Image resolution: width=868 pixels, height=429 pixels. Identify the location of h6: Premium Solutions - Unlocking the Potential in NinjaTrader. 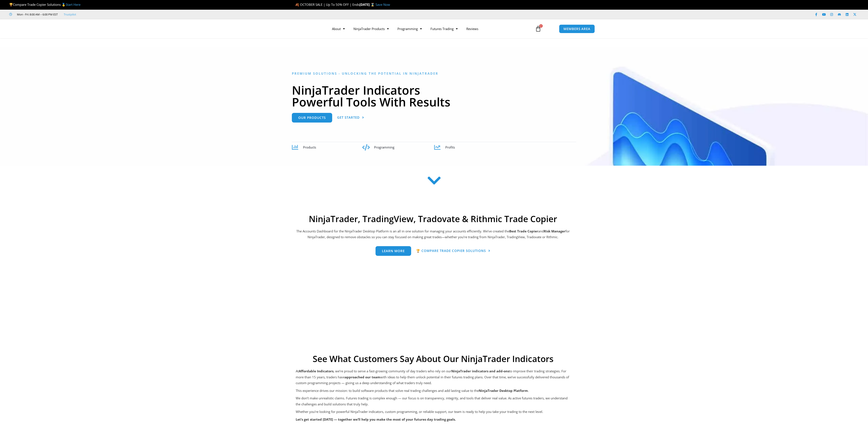
(434, 73).